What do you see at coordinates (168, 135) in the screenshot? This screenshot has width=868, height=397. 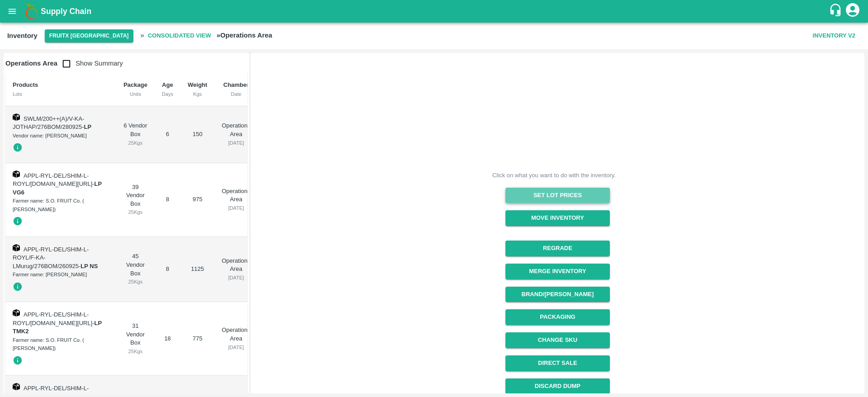 I see `td: 6` at bounding box center [168, 135].